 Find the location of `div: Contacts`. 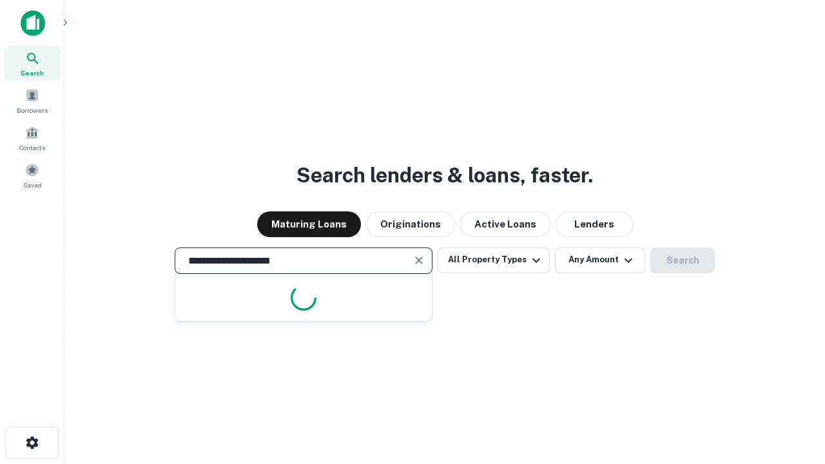

div: Contacts is located at coordinates (32, 138).